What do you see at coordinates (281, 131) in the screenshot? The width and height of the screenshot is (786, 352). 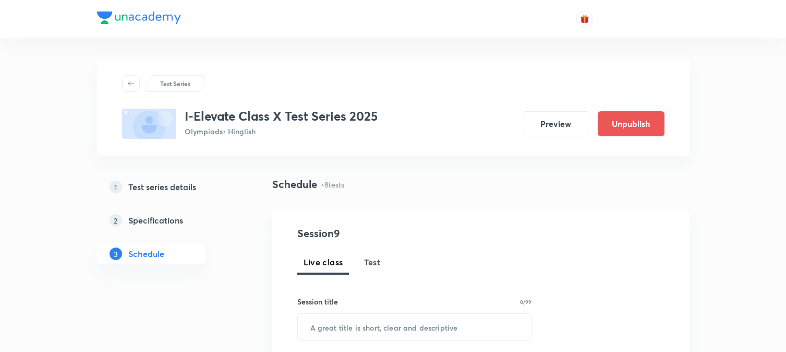 I see `p: Olympiads • Hinglish` at bounding box center [281, 131].